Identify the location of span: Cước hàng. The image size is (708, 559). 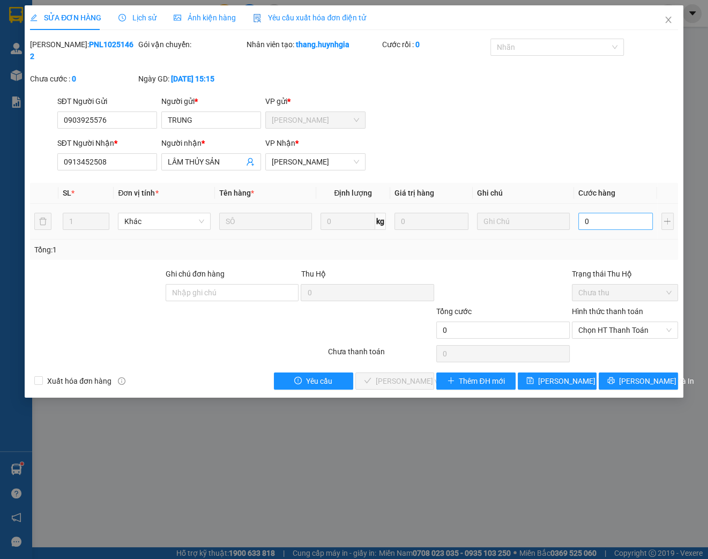
(596, 193).